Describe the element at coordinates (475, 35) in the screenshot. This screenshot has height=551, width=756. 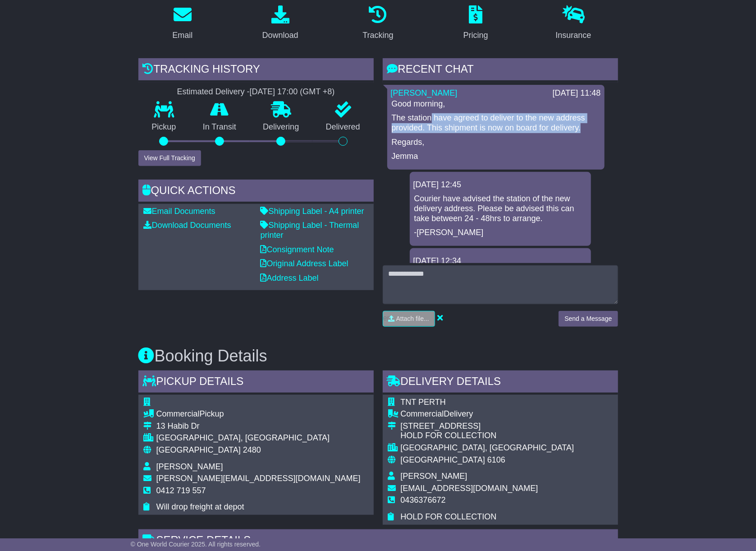
I see `div: Pricing` at that location.